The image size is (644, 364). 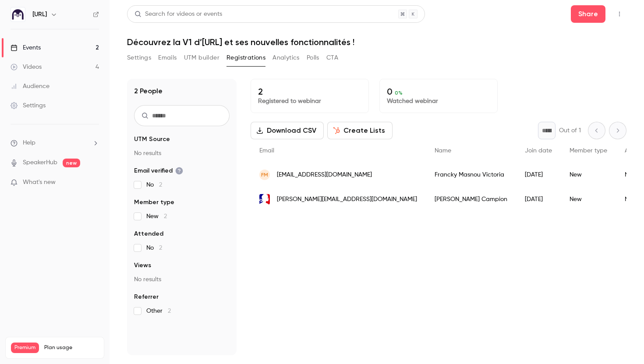 What do you see at coordinates (152, 139) in the screenshot?
I see `span: UTM Source` at bounding box center [152, 139].